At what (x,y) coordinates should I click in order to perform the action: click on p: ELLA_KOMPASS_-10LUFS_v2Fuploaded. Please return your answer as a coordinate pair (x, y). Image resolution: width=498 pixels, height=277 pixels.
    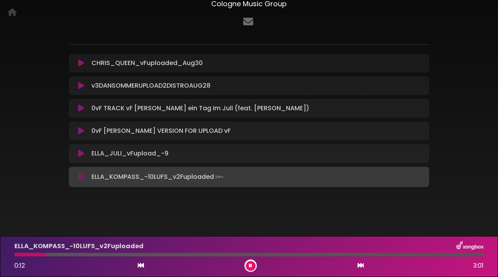
    Looking at the image, I should click on (158, 177).